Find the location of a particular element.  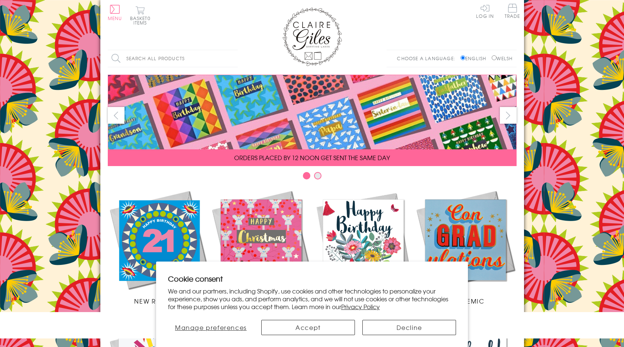

a: Birthdays is located at coordinates (363, 247).